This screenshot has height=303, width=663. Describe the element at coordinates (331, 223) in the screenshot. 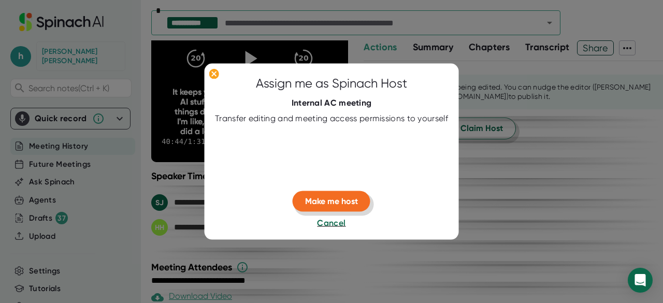

I see `span: Cancel` at that location.